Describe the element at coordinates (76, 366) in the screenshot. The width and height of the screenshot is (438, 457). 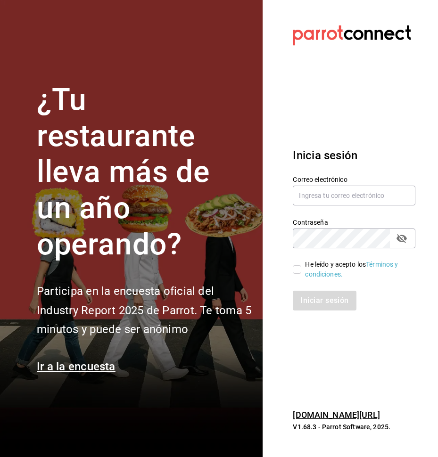
I see `a: Ir a la encuesta` at that location.